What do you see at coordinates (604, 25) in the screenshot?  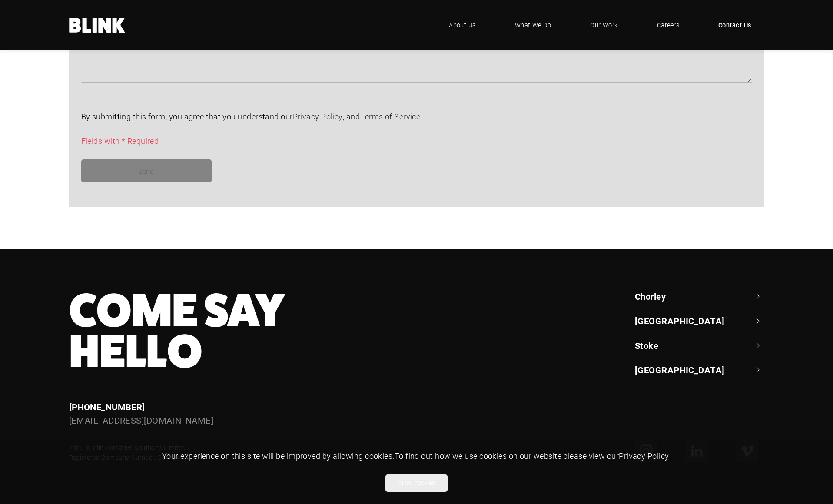 I see `span: Our Work` at bounding box center [604, 25].